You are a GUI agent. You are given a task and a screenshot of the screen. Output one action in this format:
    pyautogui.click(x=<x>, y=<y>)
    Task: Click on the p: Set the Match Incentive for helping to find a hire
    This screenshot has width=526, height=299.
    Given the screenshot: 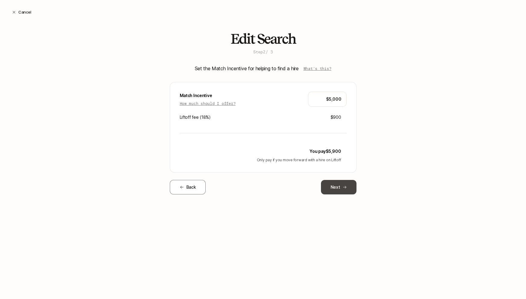 What is the action you would take?
    pyautogui.click(x=247, y=68)
    